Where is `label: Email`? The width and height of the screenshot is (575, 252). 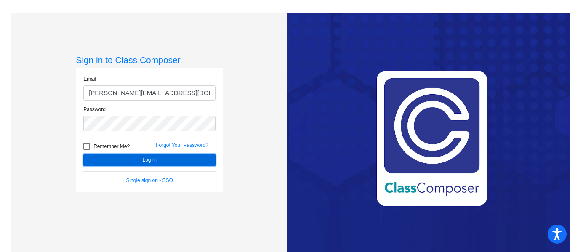 label: Email is located at coordinates (90, 79).